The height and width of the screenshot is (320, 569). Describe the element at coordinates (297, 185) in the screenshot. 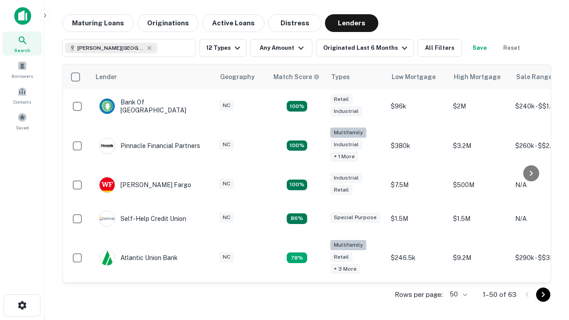

I see `div: Matching Properties: 14, hasApolloMatch: undefined` at that location.